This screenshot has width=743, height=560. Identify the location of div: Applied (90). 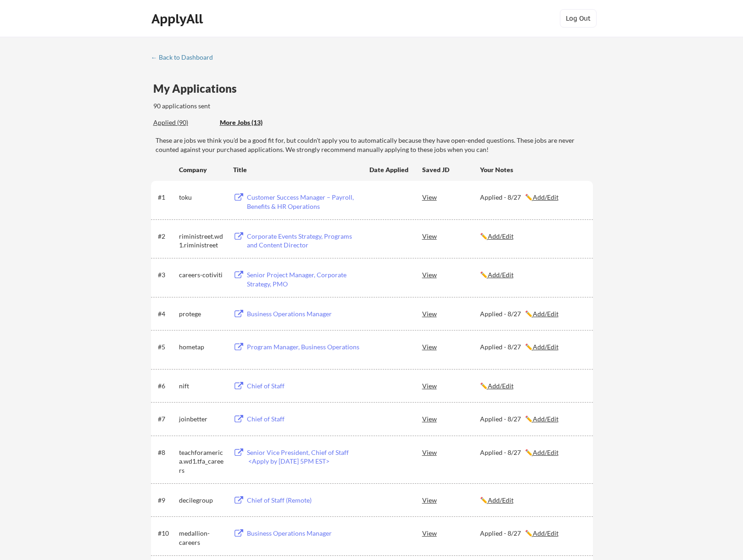
(183, 122).